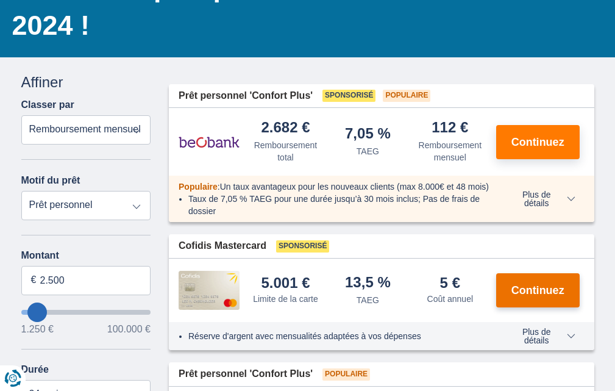  What do you see at coordinates (450, 151) in the screenshot?
I see `div: Remboursement mensuel` at bounding box center [450, 151].